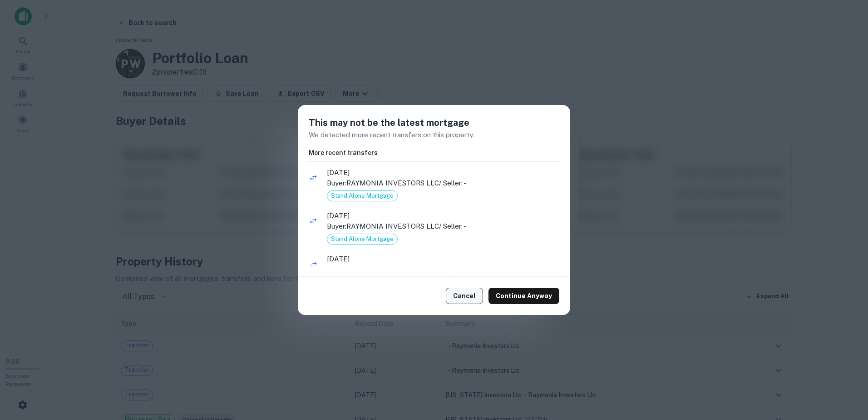 Image resolution: width=868 pixels, height=420 pixels. Describe the element at coordinates (845, 369) in the screenshot. I see `div: Chat Widget` at that location.